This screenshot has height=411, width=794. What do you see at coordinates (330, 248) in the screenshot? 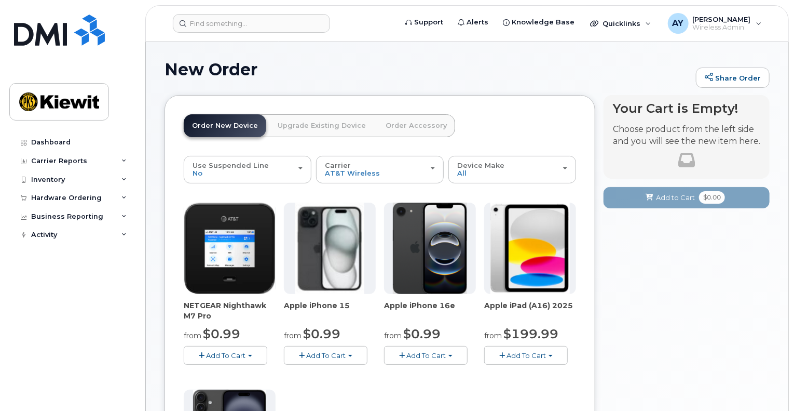
I see `img: iphone15.jpg` at bounding box center [330, 248].